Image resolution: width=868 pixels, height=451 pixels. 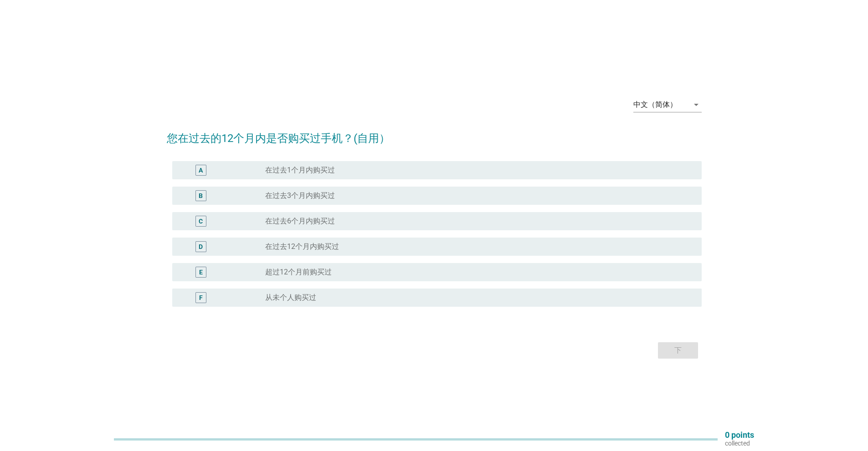 I want to click on label: 在过去3个月内购买过, so click(x=300, y=196).